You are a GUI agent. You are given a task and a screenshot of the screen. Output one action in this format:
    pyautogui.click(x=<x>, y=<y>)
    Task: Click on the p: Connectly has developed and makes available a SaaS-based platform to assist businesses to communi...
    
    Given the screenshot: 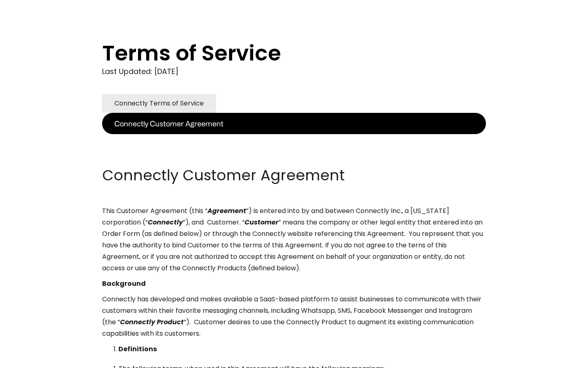 What is the action you would take?
    pyautogui.click(x=294, y=316)
    